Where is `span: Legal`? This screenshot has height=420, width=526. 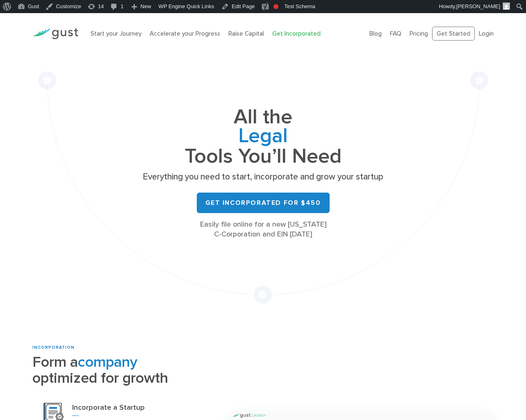 span: Legal is located at coordinates (263, 137).